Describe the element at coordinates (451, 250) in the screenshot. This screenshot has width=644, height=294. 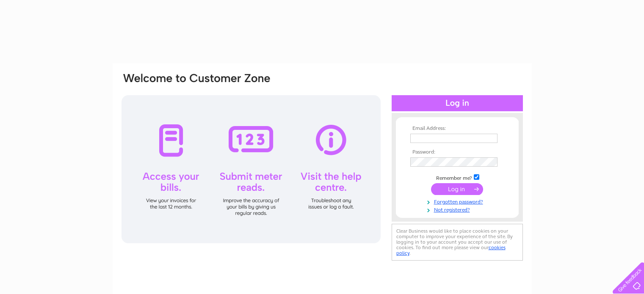
I see `a: cookies policy` at that location.